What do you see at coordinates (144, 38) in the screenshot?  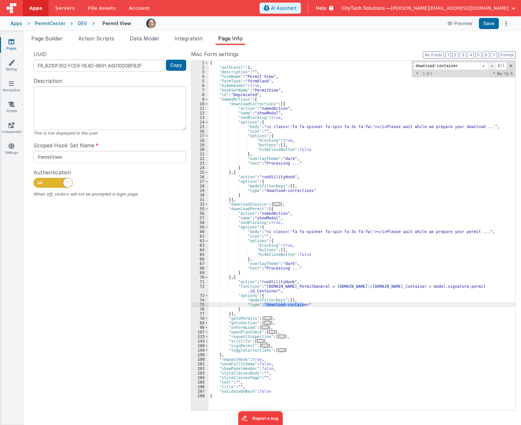 I see `span: Data Model` at bounding box center [144, 38].